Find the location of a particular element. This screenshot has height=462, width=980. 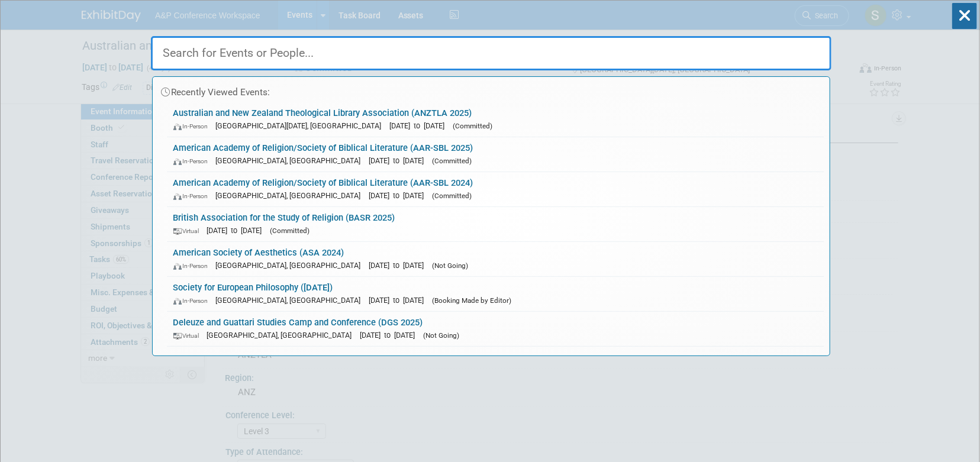

input: Search for Events or People... is located at coordinates (491, 53).